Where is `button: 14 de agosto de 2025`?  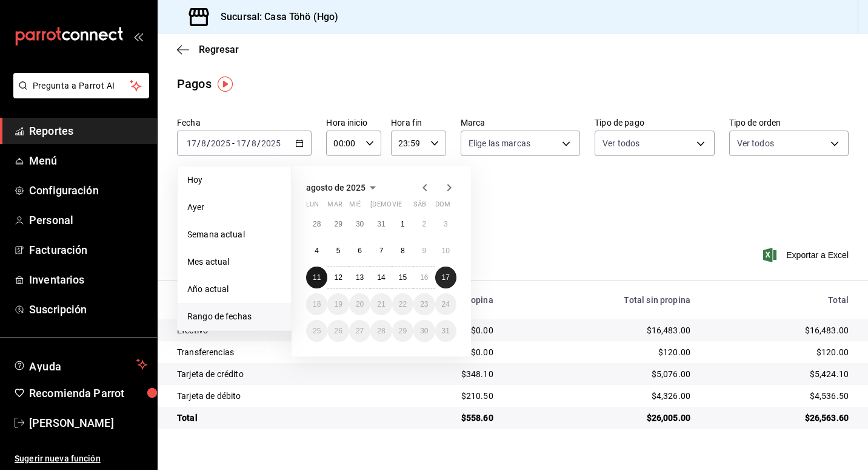
button: 14 de agosto de 2025 is located at coordinates (381, 278).